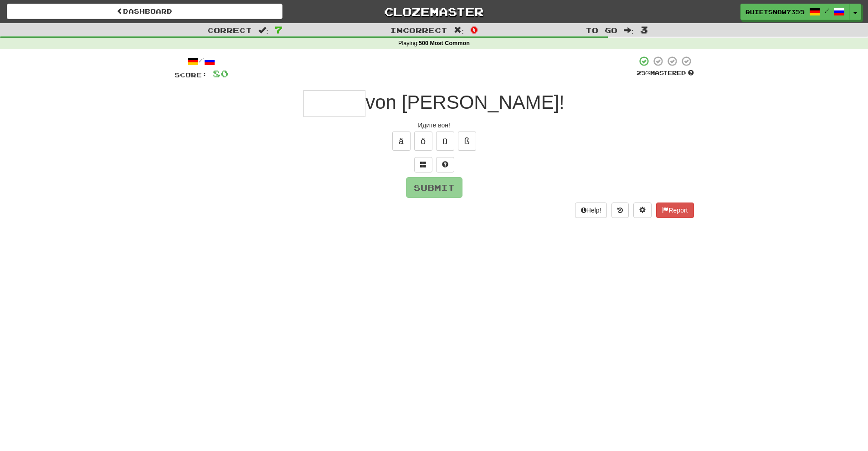 The image size is (868, 451). What do you see at coordinates (434, 125) in the screenshot?
I see `div: Идите вон!` at bounding box center [434, 125].